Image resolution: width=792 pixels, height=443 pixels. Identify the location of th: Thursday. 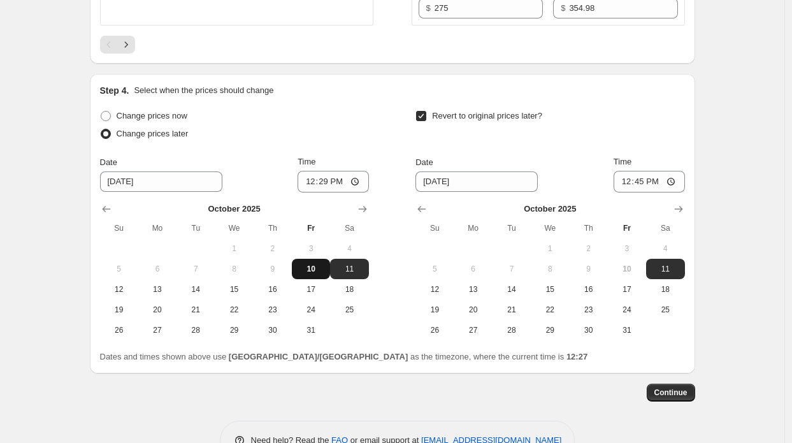
(588, 228).